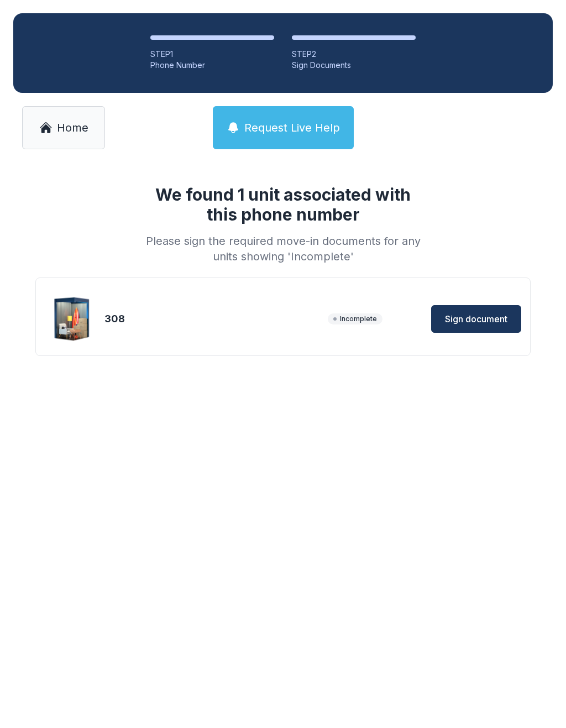 This screenshot has height=728, width=566. Describe the element at coordinates (73, 128) in the screenshot. I see `span: Home` at that location.